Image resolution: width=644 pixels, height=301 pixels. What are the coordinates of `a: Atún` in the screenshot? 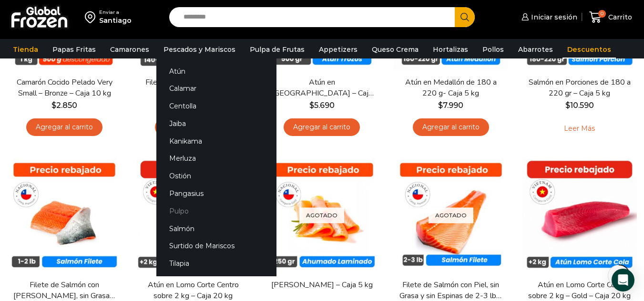 It's located at (216, 71).